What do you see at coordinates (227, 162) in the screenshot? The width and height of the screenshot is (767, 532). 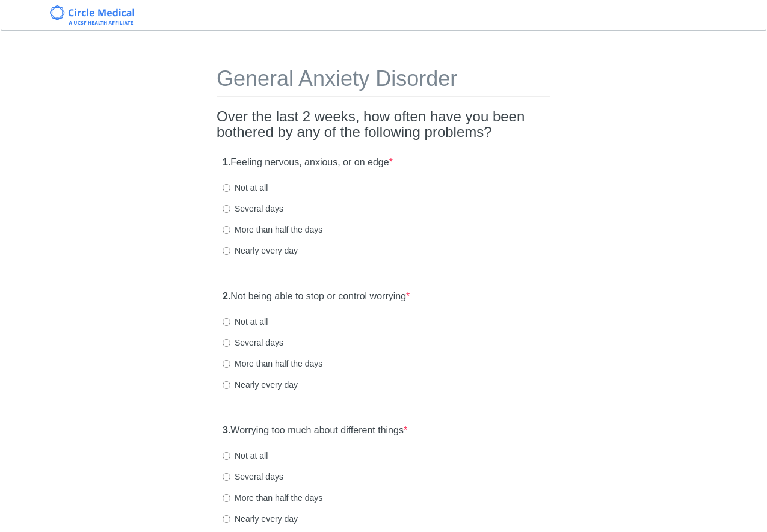 I see `strong: 1.` at bounding box center [227, 162].